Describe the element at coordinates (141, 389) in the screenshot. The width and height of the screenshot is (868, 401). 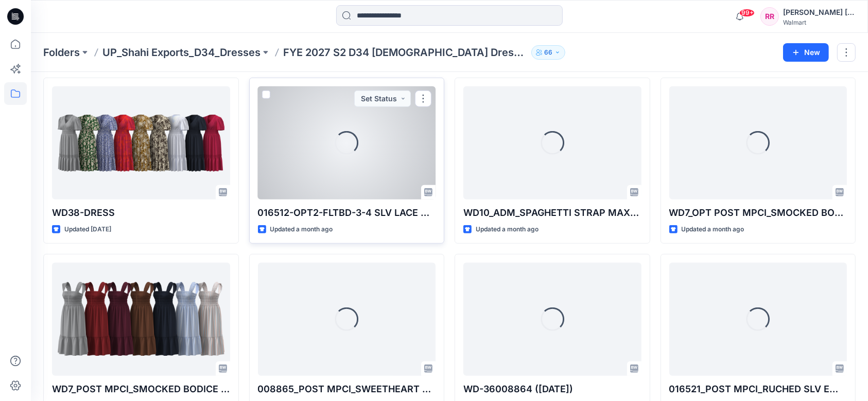
I see `p: WD7_POST MPCI_SMOCKED BODICE MIDI FLUTTER` at that location.